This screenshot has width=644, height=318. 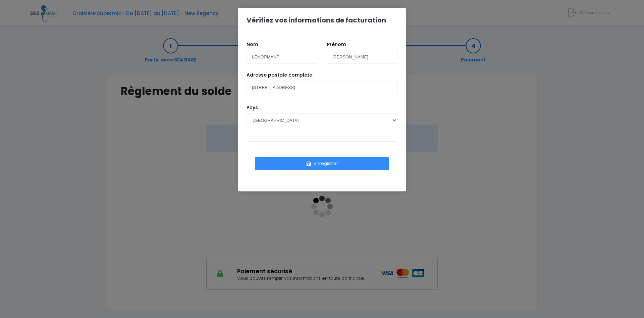 I want to click on label: Adresse postale complète, so click(x=279, y=75).